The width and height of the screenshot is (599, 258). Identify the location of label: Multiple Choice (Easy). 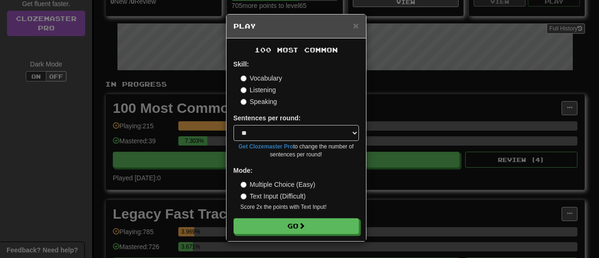
(278, 184).